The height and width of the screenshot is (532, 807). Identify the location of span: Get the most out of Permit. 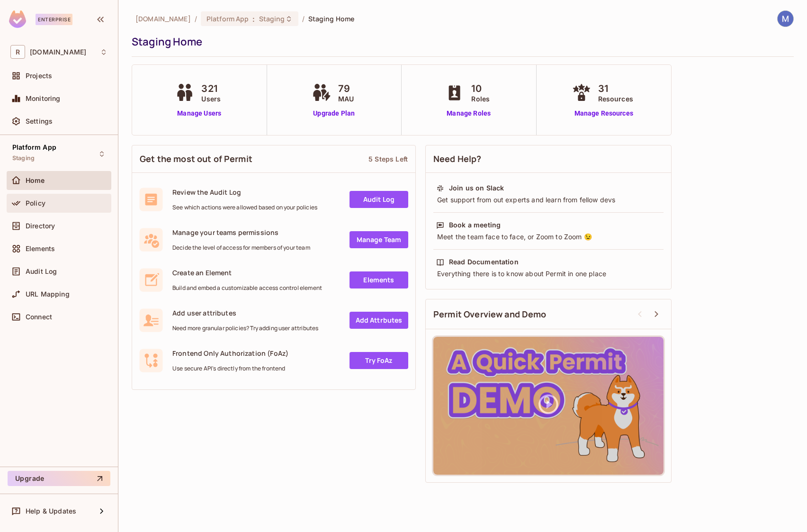
(196, 159).